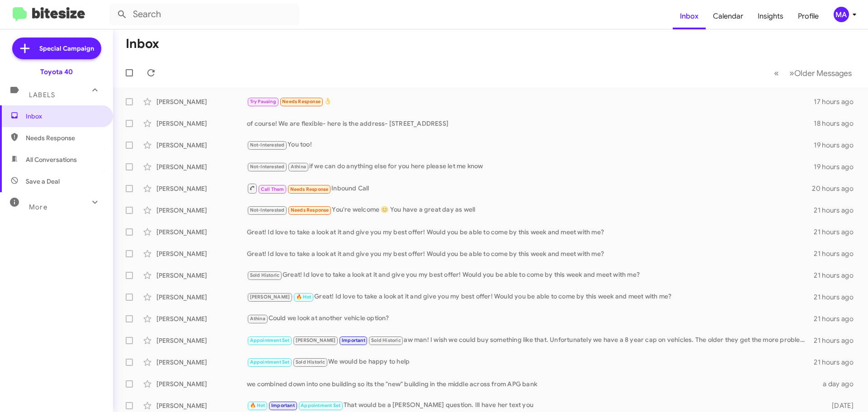 This screenshot has width=868, height=412. Describe the element at coordinates (820, 73) in the screenshot. I see `button: Next` at that location.